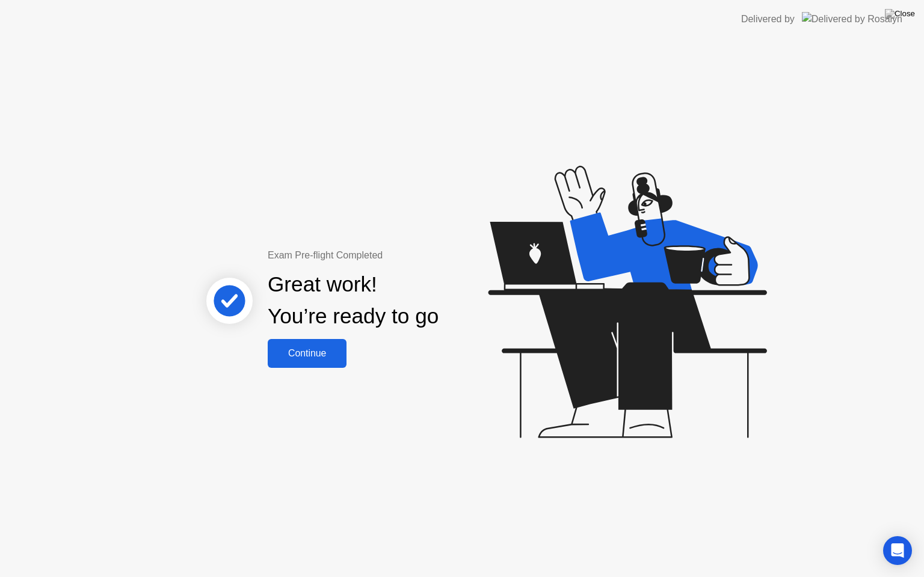  What do you see at coordinates (897, 551) in the screenshot?
I see `div: Open Intercom Messenger` at bounding box center [897, 551].